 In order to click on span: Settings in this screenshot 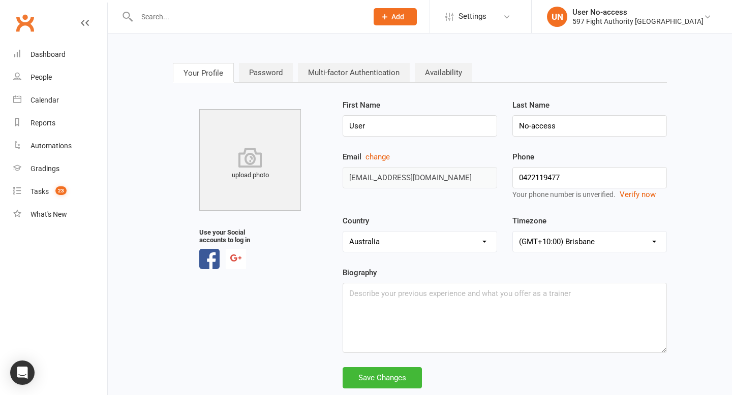, I will do `click(472, 16)`.